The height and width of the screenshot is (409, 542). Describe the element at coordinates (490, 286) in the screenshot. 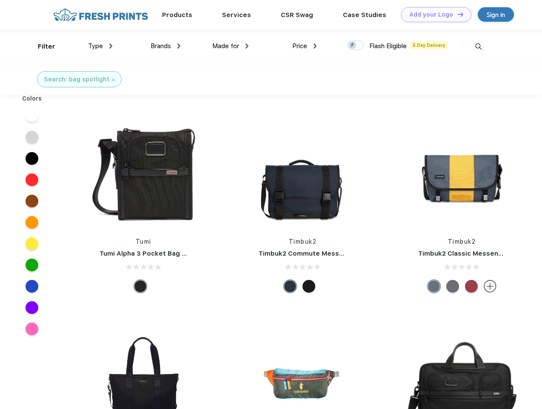

I see `img: more.svg` at that location.